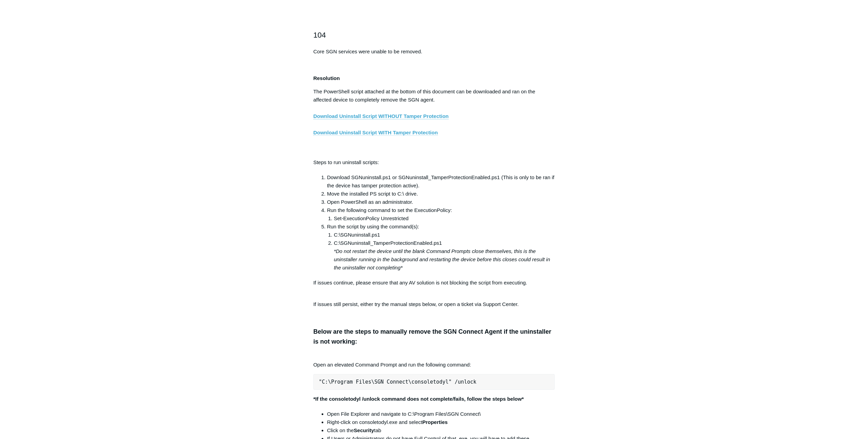  I want to click on li: Open PowerShell as an administrator., so click(441, 202).